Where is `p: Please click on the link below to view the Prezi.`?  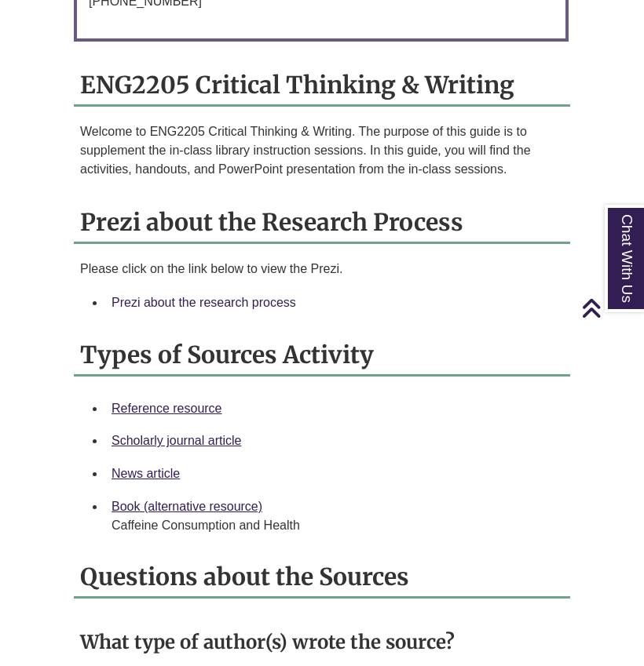 p: Please click on the link below to view the Prezi. is located at coordinates (322, 269).